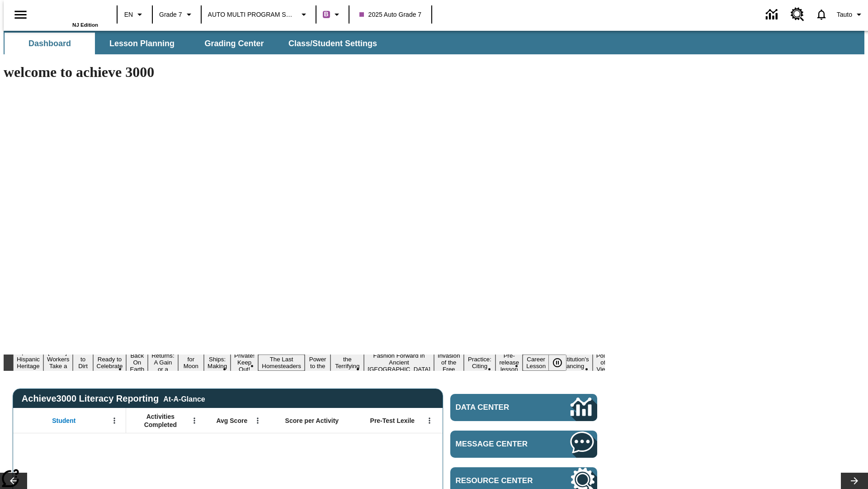 Image resolution: width=868 pixels, height=489 pixels. I want to click on button: Slide 14 The Invasion of the Free CD, so click(449, 362).